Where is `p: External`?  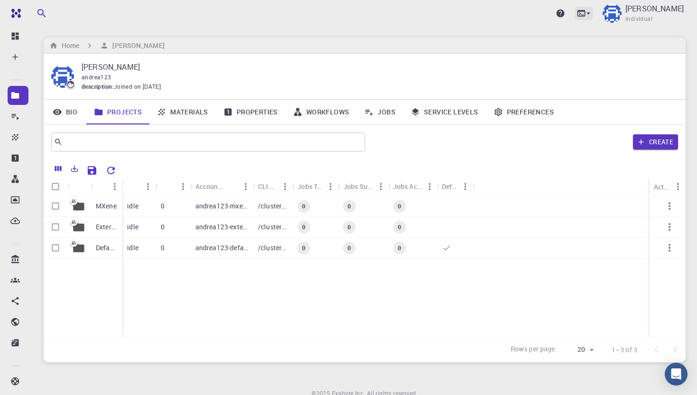 p: External is located at coordinates (107, 227).